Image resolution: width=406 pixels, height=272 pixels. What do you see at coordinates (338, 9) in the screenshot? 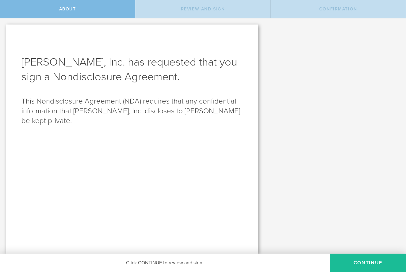
I see `span: Confirmation` at bounding box center [338, 9].